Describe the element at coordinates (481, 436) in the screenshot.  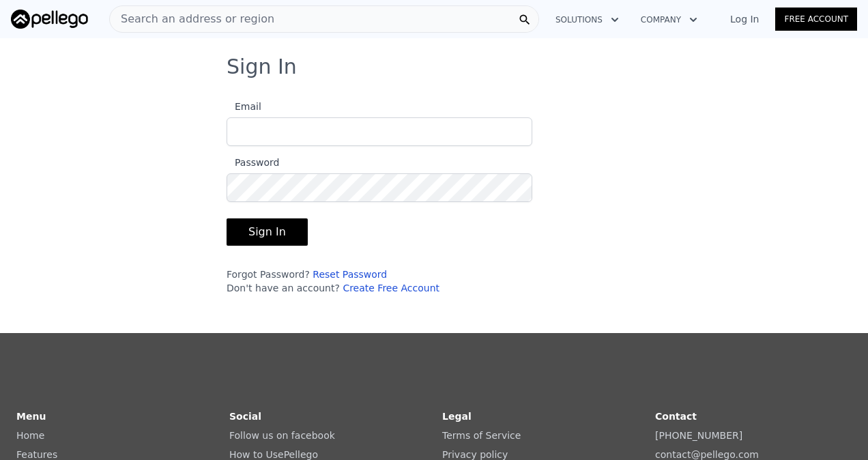
I see `a: Terms of Service` at that location.